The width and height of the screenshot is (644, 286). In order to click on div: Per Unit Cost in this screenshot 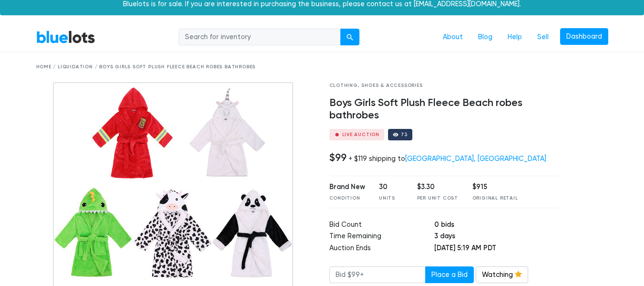, I will do `click(438, 198)`.